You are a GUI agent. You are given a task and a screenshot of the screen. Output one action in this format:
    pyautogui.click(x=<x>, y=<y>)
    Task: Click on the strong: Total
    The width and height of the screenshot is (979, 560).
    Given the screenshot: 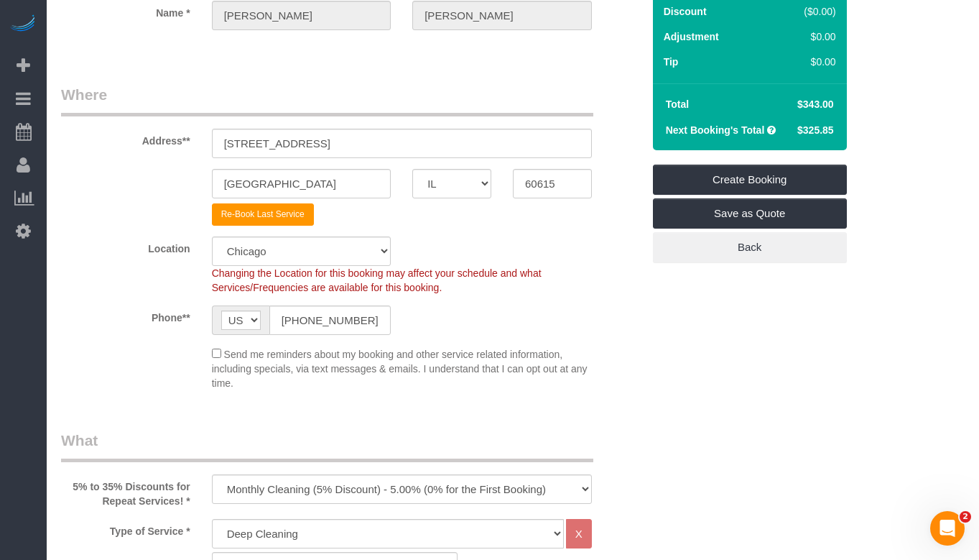 What is the action you would take?
    pyautogui.click(x=678, y=104)
    